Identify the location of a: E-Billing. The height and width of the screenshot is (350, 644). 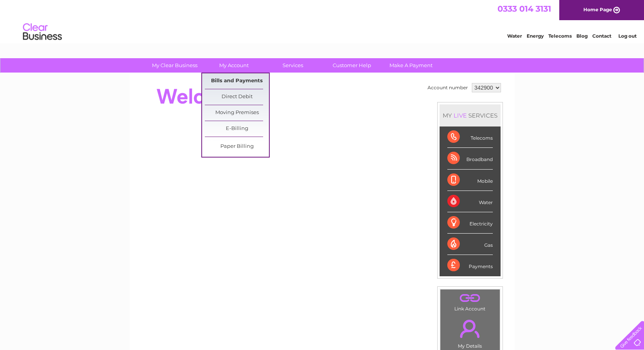
(237, 129).